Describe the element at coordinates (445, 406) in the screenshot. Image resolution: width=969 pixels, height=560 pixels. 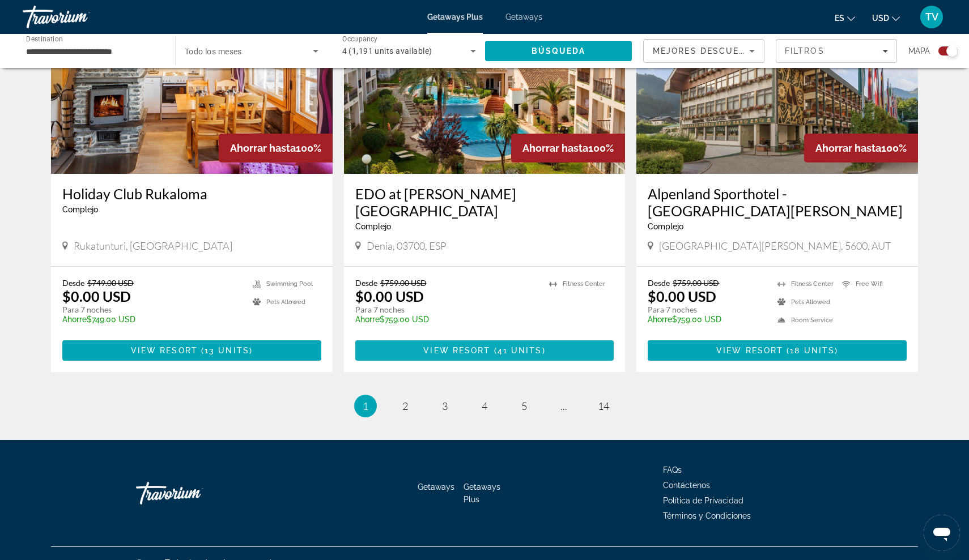
I see `span: 3` at that location.